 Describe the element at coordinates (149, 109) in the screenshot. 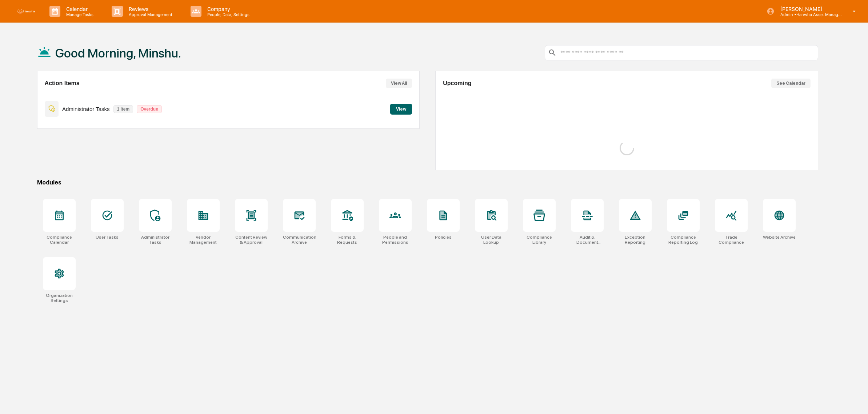

I see `p: Overdue` at that location.